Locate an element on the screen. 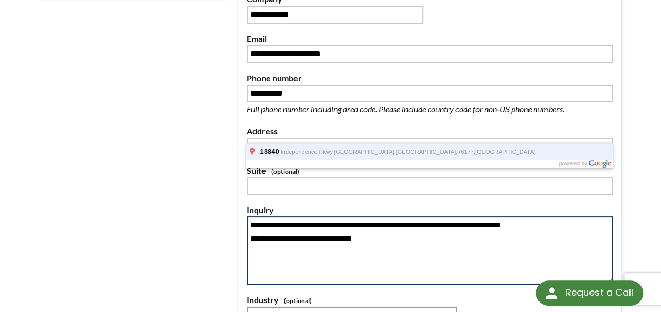  label: Email is located at coordinates (430, 39).